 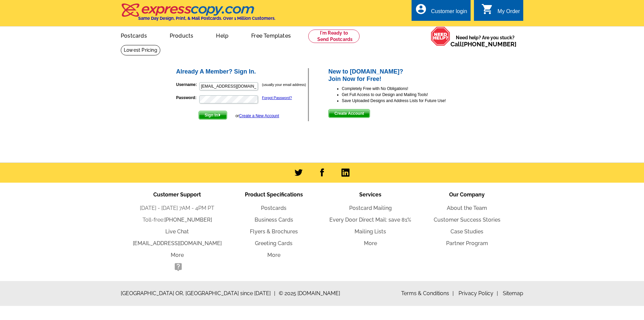 What do you see at coordinates (212, 115) in the screenshot?
I see `span: Sign In` at bounding box center [212, 115].